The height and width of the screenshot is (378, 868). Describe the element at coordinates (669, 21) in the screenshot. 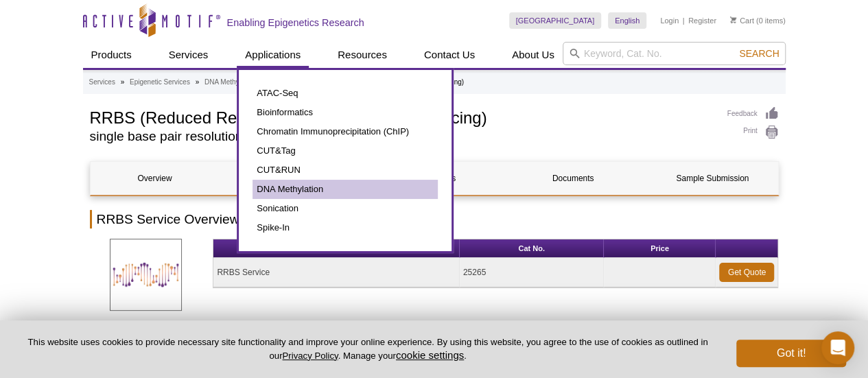

I see `a: Login` at that location.